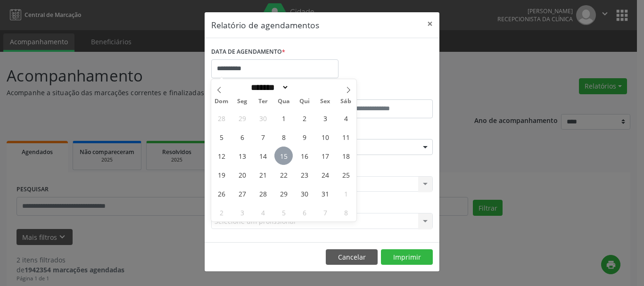 The height and width of the screenshot is (286, 644). What do you see at coordinates (325, 212) in the screenshot?
I see `span: Novembro 7, 2025` at bounding box center [325, 212].